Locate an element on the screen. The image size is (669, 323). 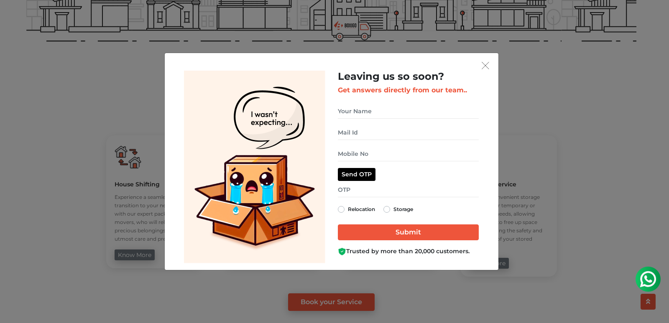
input: OTP is located at coordinates (408, 190).